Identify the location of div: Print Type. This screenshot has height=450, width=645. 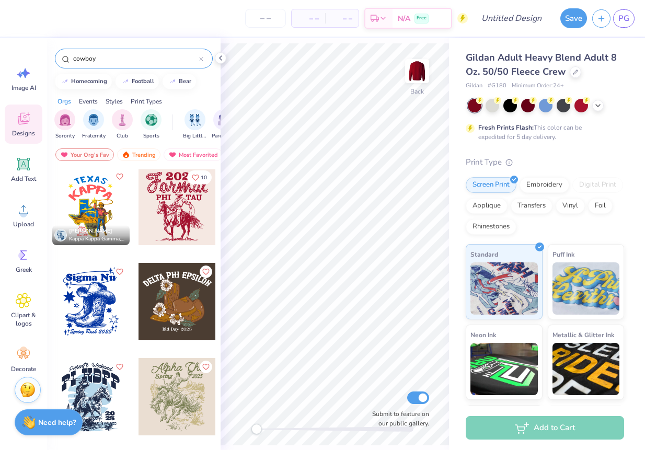
(545, 162).